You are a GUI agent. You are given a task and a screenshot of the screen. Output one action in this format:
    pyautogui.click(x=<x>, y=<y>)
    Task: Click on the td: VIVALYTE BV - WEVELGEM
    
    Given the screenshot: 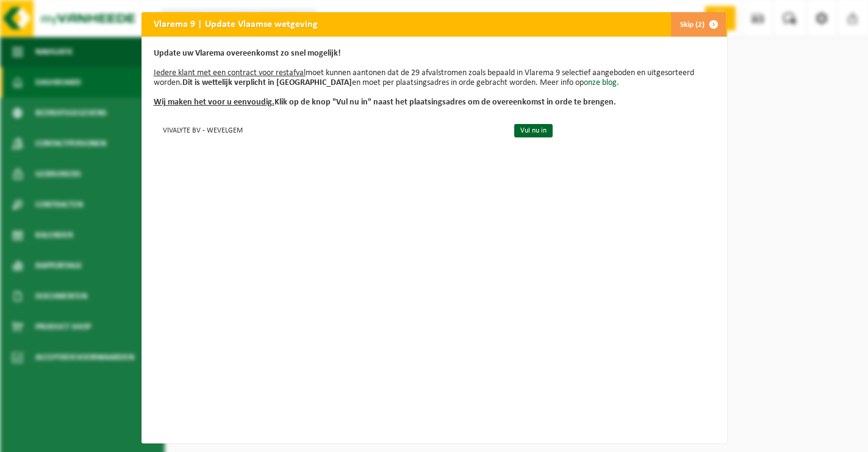 What is the action you would take?
    pyautogui.click(x=329, y=129)
    